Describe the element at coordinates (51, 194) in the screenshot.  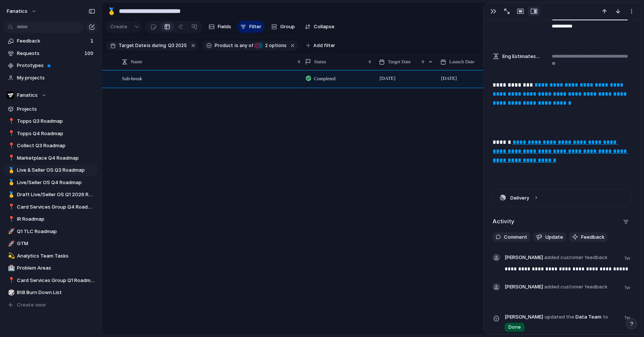
I see `div: 🥇Draft Live/Seller OS Q1 2026 Roadmap` at that location.